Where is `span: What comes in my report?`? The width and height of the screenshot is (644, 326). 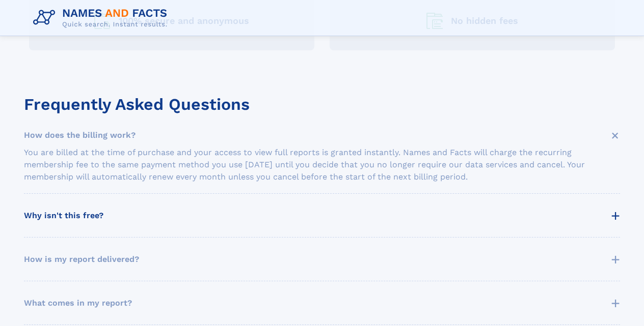 span: What comes in my report? is located at coordinates (78, 303).